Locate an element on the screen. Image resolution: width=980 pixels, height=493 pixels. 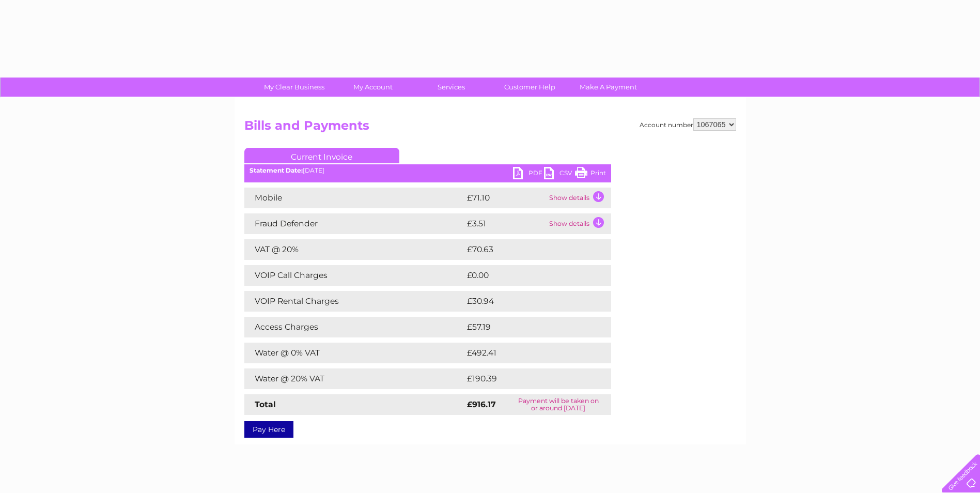
td: Water @ 0% VAT is located at coordinates (354, 353).